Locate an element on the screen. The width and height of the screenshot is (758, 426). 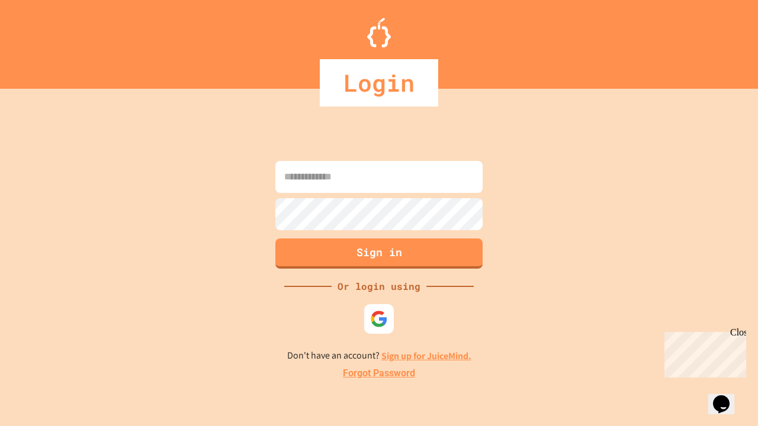
div: Chat with us now!Close is located at coordinates (43, 40).